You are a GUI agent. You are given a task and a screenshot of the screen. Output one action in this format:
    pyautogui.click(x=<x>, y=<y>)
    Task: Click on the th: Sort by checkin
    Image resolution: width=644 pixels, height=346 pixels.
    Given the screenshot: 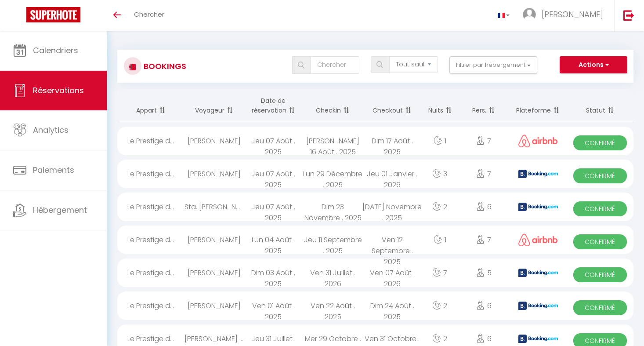 What is the action you would take?
    pyautogui.click(x=333, y=105)
    